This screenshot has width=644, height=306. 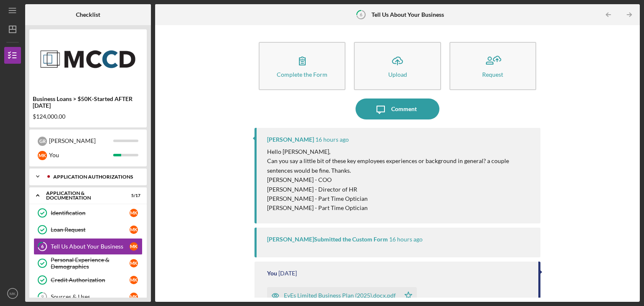 What do you see at coordinates (83, 195) in the screenshot?
I see `div: Application & Documentation` at bounding box center [83, 195].